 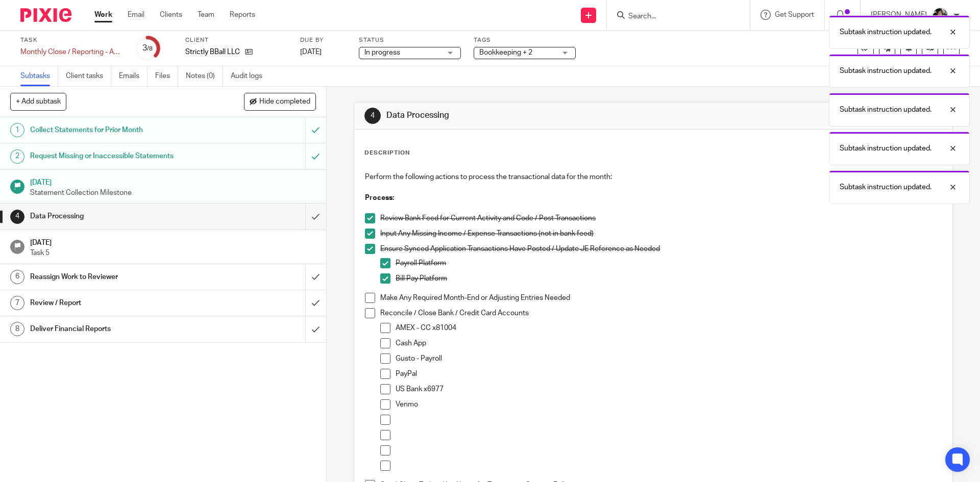 What do you see at coordinates (668, 389) in the screenshot?
I see `p: US Bank x6977` at bounding box center [668, 389].